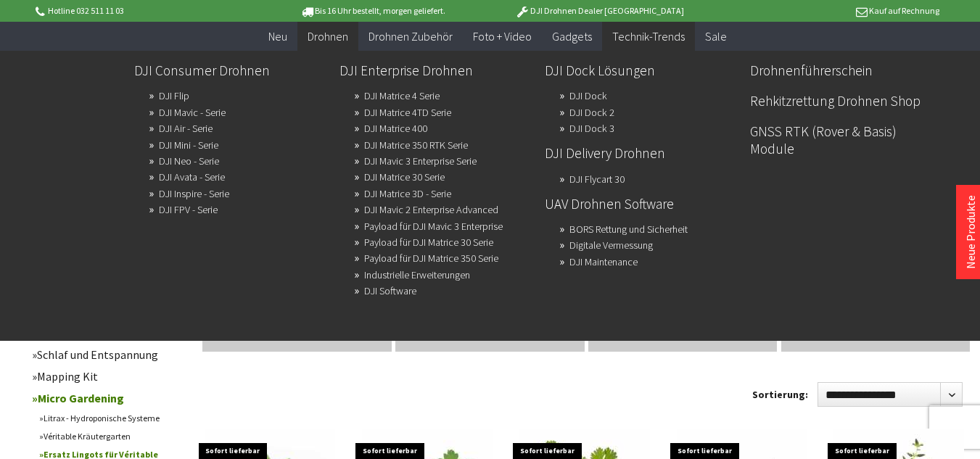  I want to click on span: Gadgets, so click(572, 36).